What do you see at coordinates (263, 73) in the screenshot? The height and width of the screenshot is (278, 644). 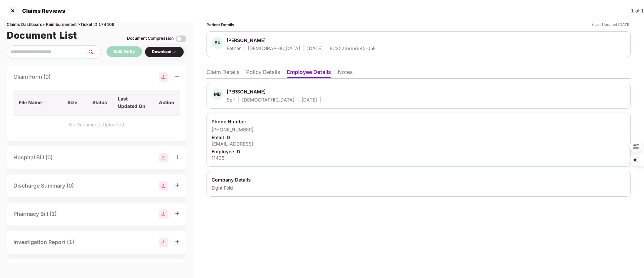 I see `li: Policy Details` at bounding box center [263, 73].